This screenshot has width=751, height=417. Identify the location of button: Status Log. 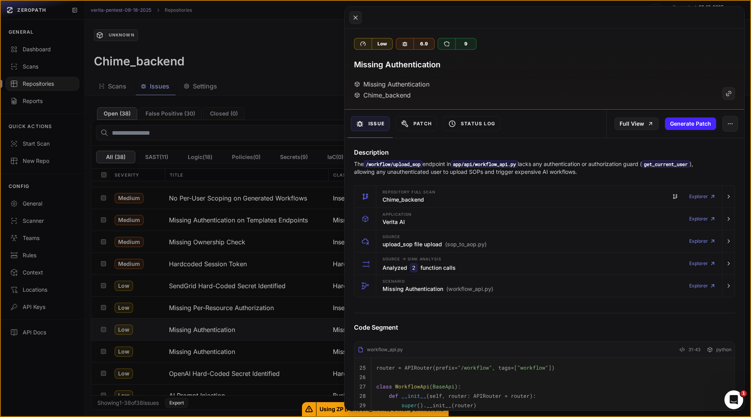
(472, 124).